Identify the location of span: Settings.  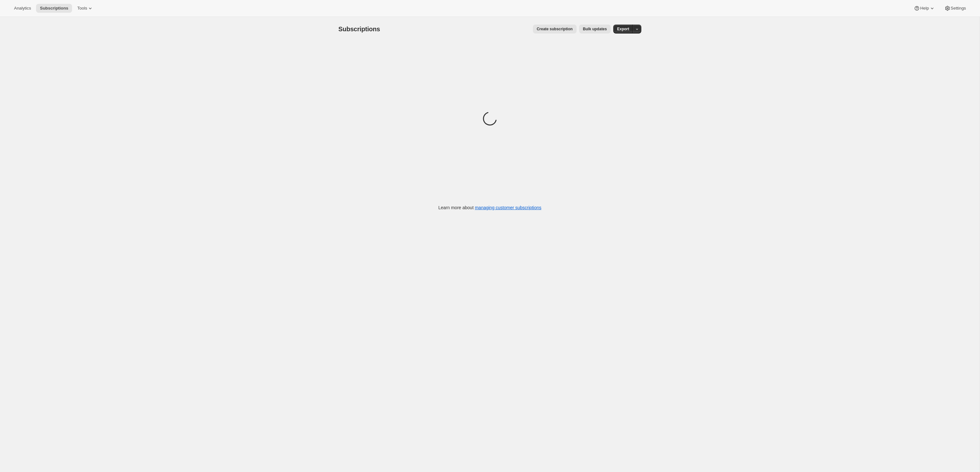
(958, 9).